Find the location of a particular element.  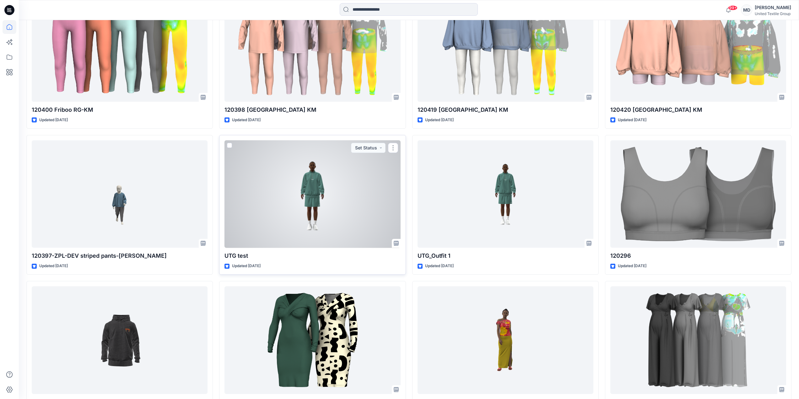

span: 99+ is located at coordinates (733, 8).